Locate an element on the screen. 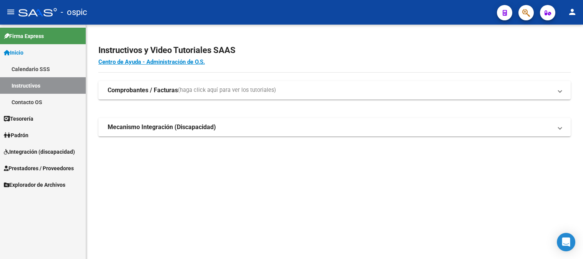  span: Inicio is located at coordinates (13, 53).